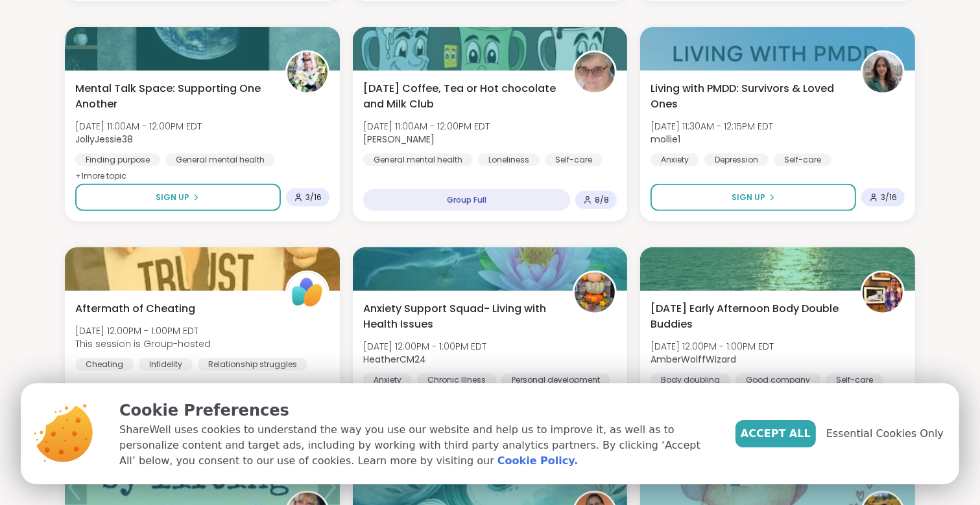 This screenshot has width=980, height=505. What do you see at coordinates (595, 73) in the screenshot?
I see `img: Susan` at bounding box center [595, 73].